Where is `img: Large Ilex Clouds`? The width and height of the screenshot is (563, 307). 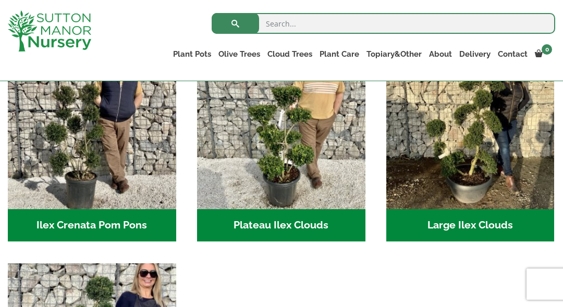 img: Large Ilex Clouds is located at coordinates (470, 125).